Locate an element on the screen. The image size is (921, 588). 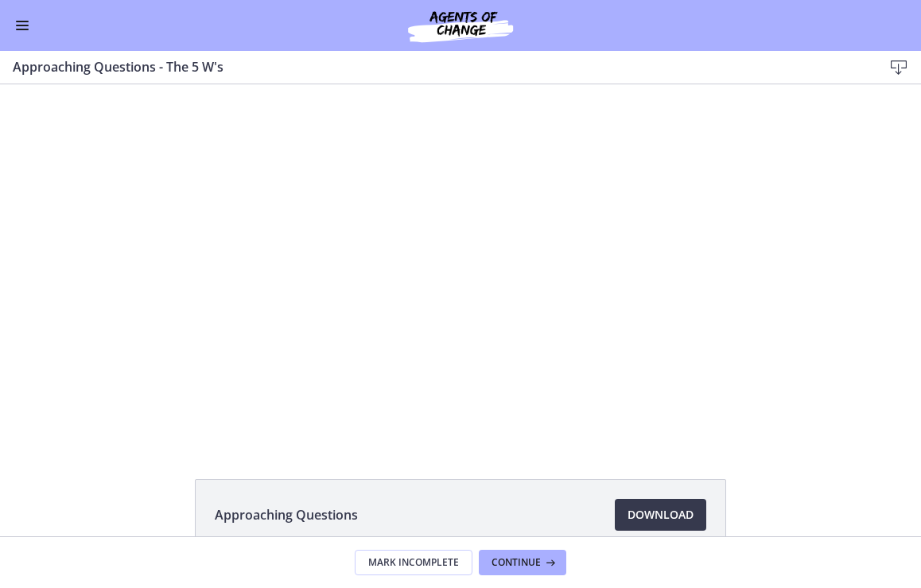
h3: Approaching Questions - The 5 W's is located at coordinates (435, 67).